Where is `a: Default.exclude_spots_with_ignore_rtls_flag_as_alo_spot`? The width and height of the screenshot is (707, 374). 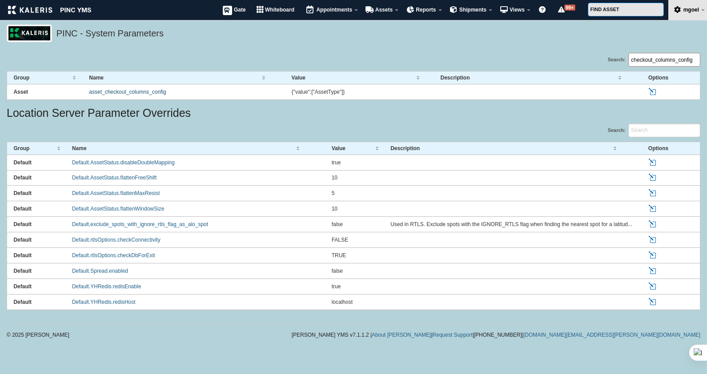
a: Default.exclude_spots_with_ignore_rtls_flag_as_alo_spot is located at coordinates (140, 225).